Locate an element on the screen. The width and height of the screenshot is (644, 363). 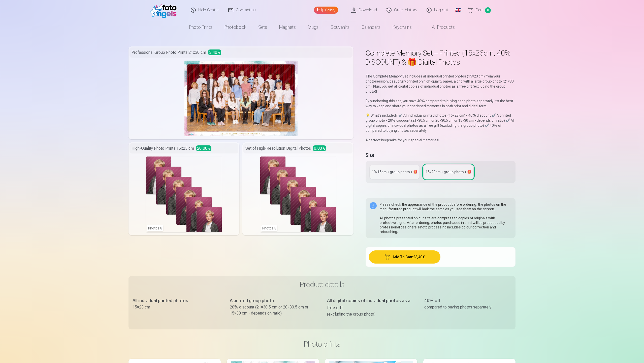
span: 0 is located at coordinates (488, 10).